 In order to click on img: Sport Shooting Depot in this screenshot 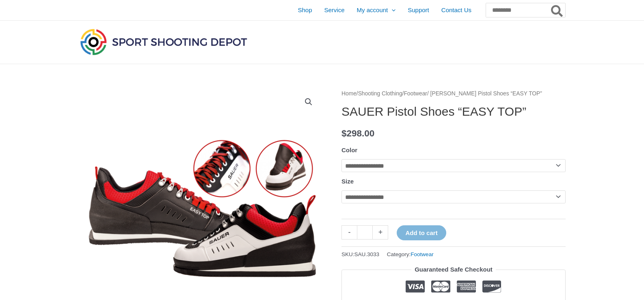, I will do `click(164, 42)`.